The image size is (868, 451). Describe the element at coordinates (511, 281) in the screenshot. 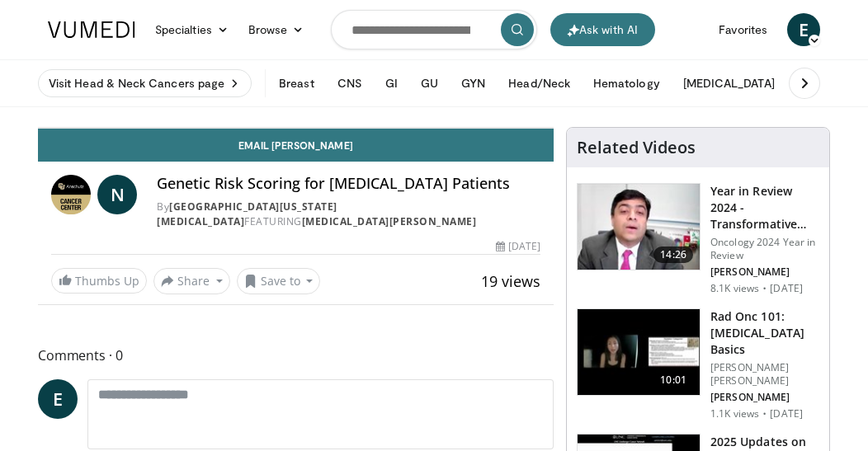

I see `span: 19 views` at that location.